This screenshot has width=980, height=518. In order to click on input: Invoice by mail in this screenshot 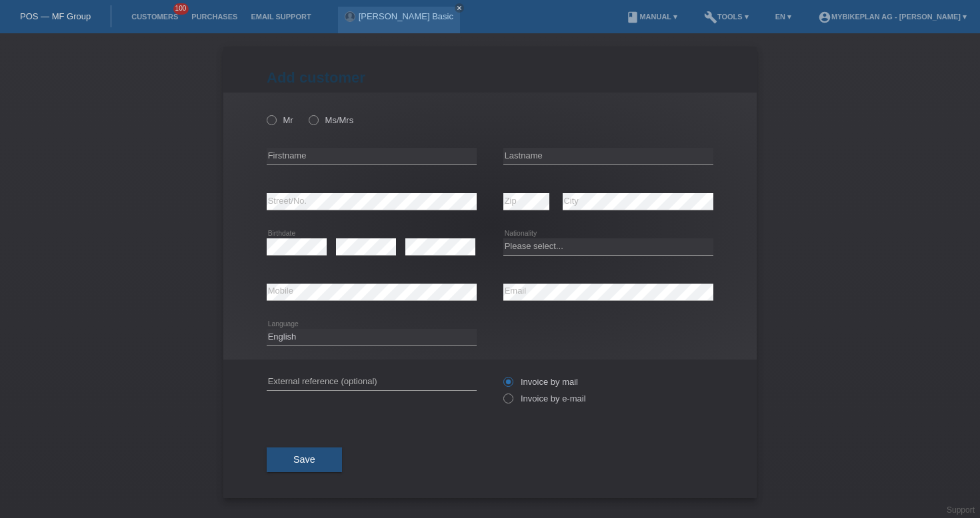, I will do `click(508, 385)`.